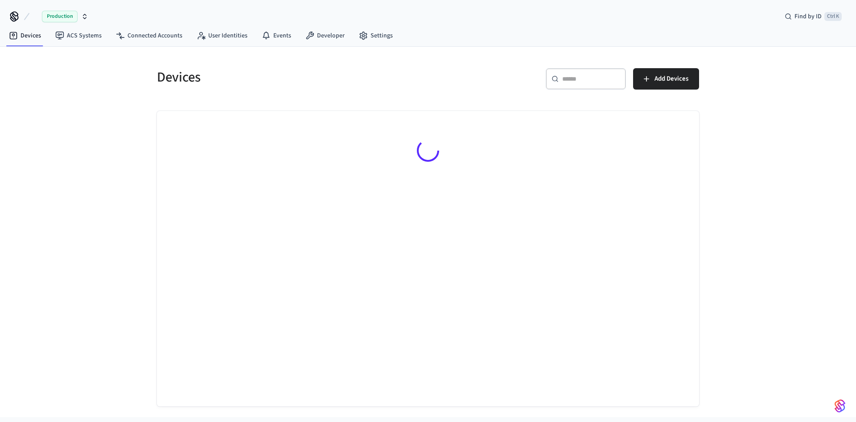 The height and width of the screenshot is (422, 856). What do you see at coordinates (813, 16) in the screenshot?
I see `div: Find by IDCtrl K` at bounding box center [813, 16].